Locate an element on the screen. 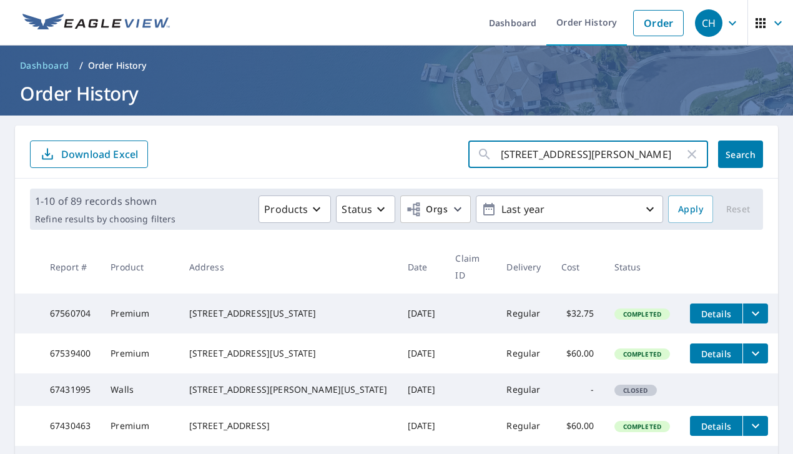 The width and height of the screenshot is (793, 454). button: detailsBtn-67539400 is located at coordinates (716, 353).